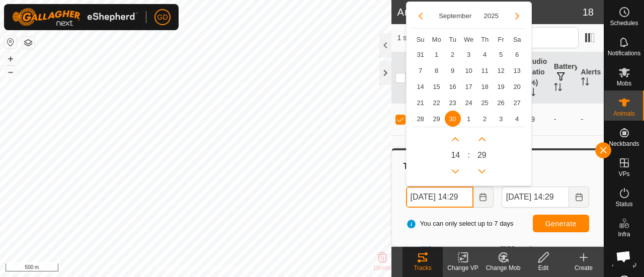 Image resolution: width=644 pixels, height=277 pixels. Describe the element at coordinates (469, 87) in the screenshot. I see `td: 17` at that location.